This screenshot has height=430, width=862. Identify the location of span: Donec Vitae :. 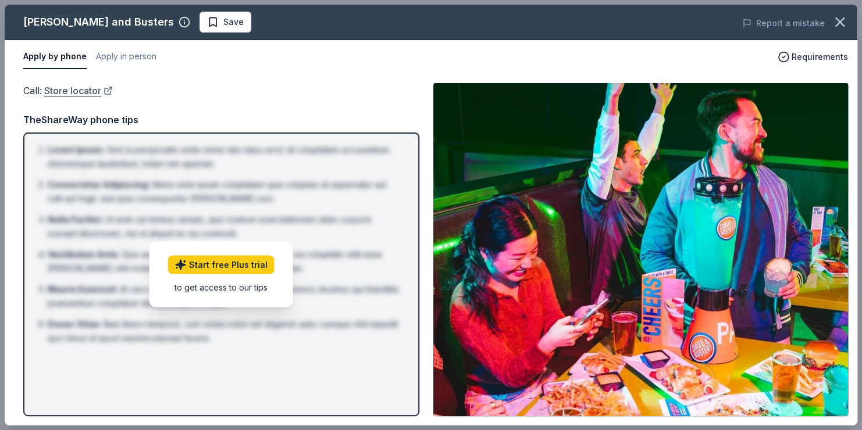
(74, 324).